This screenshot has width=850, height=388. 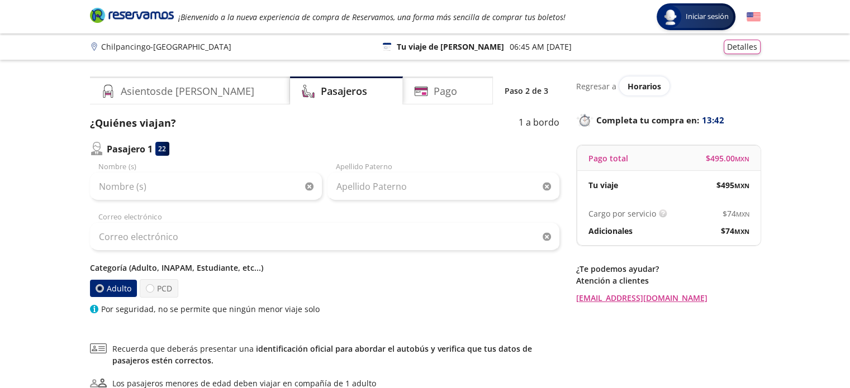 I want to click on h4: Pago, so click(x=445, y=91).